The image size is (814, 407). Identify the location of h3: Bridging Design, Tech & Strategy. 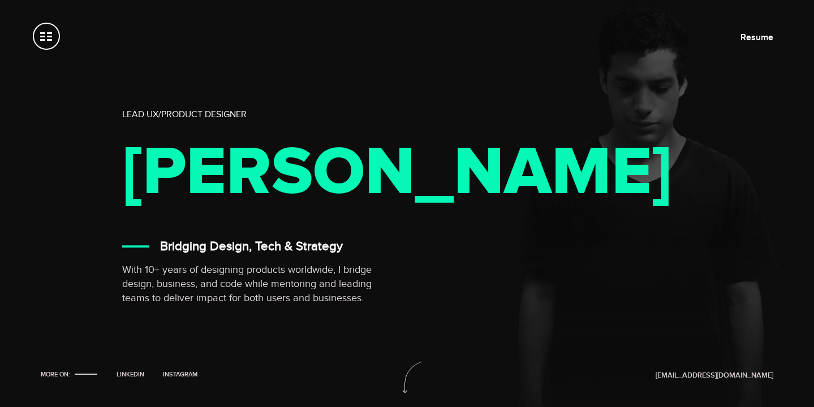
(251, 246).